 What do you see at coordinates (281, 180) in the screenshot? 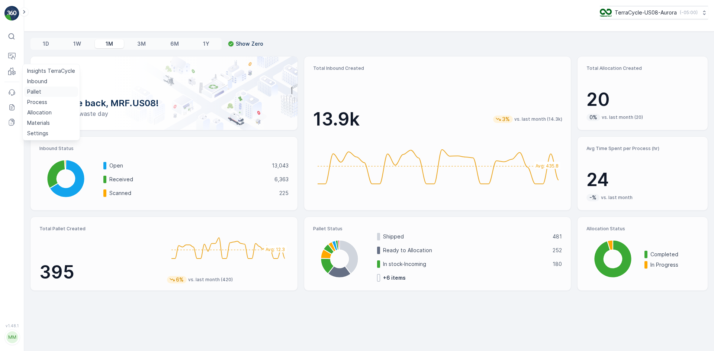
I see `p: 6,363` at bounding box center [281, 180].